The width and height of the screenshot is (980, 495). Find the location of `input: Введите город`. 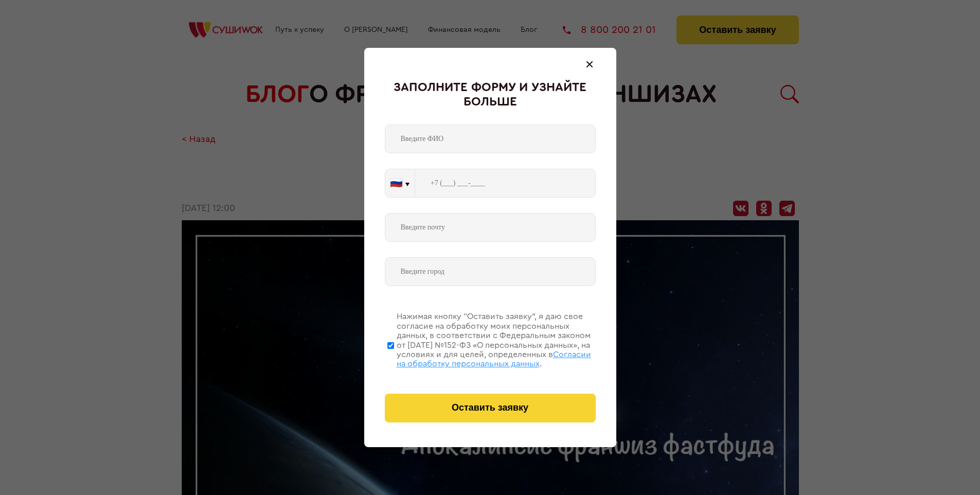

input: Введите город is located at coordinates (491, 272).